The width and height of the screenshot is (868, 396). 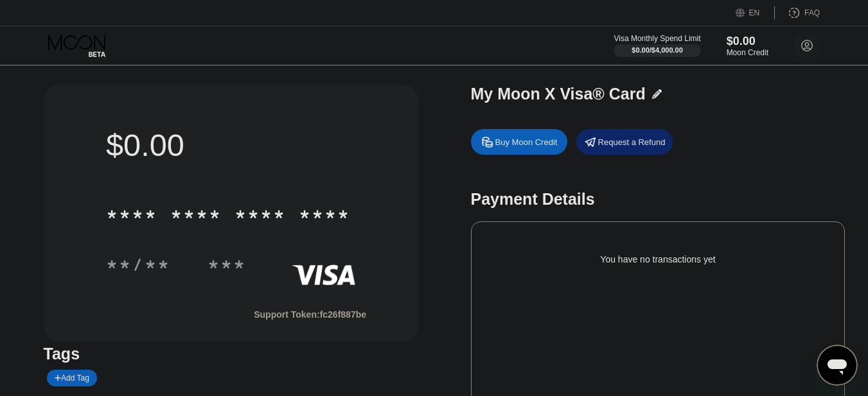 What do you see at coordinates (747, 53) in the screenshot?
I see `div: Moon Credit` at bounding box center [747, 53].